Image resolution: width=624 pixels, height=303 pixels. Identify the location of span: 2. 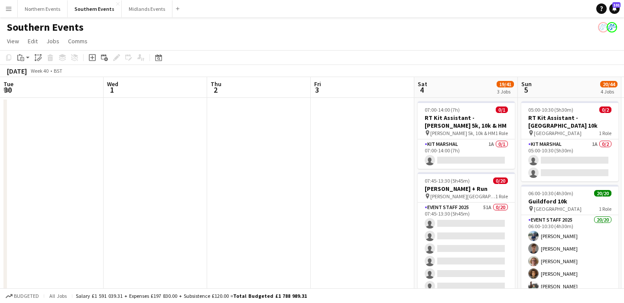
(215, 90).